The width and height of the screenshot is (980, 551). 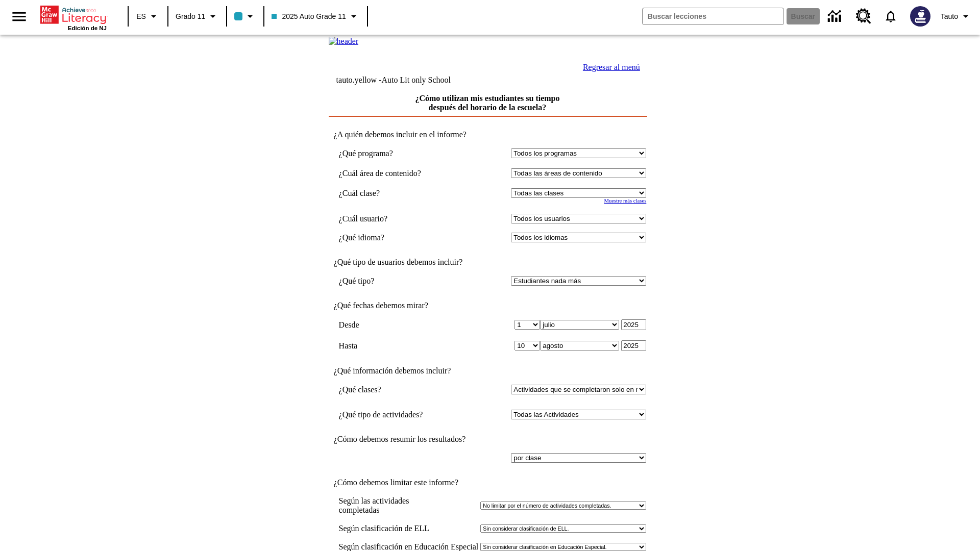 What do you see at coordinates (956, 17) in the screenshot?
I see `button: Perfil/Configuración` at bounding box center [956, 17].